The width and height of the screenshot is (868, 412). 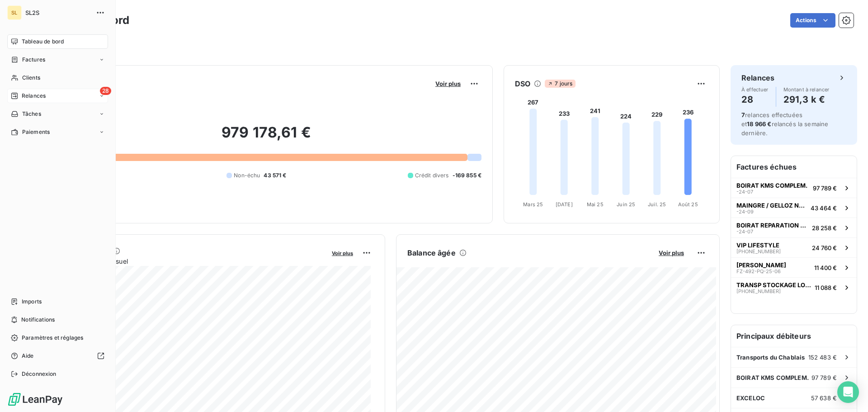 I want to click on h6: Principaux débiteurs, so click(x=794, y=336).